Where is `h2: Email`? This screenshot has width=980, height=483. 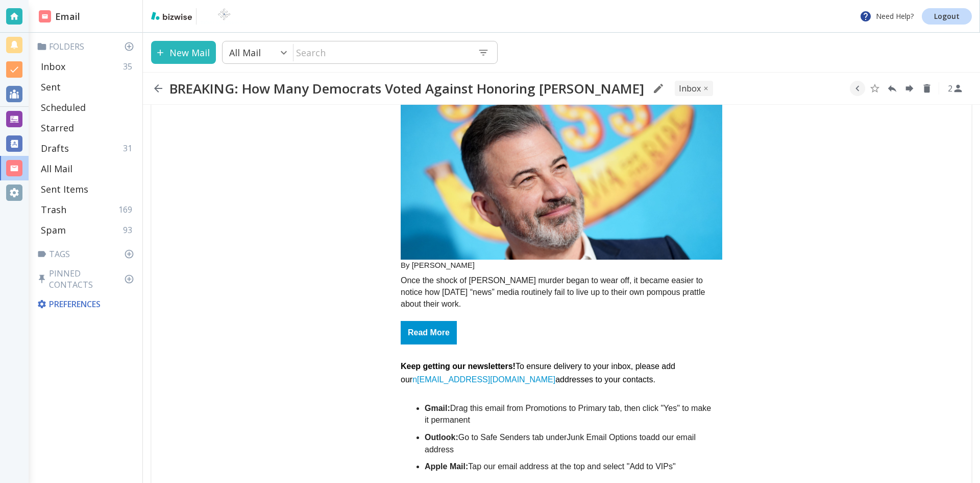 h2: Email is located at coordinates (59, 16).